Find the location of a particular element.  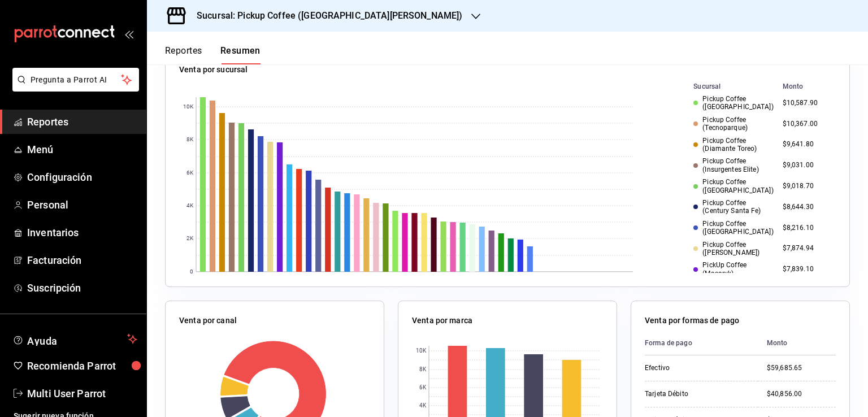

td: $9,031.00 is located at coordinates (807, 165).